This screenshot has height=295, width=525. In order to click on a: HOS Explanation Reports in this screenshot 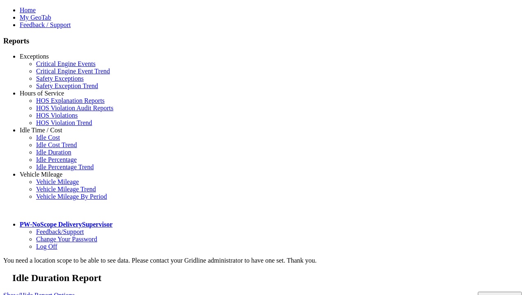, I will do `click(70, 100)`.